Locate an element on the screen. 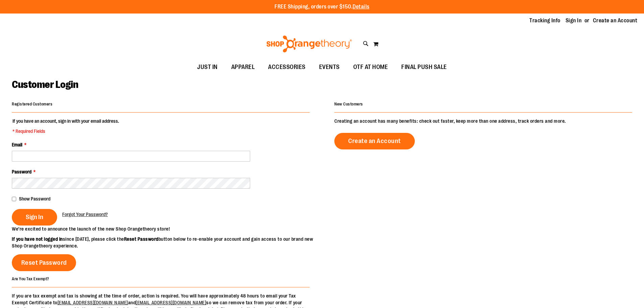 This screenshot has height=308, width=644. a: Sign In is located at coordinates (574, 21).